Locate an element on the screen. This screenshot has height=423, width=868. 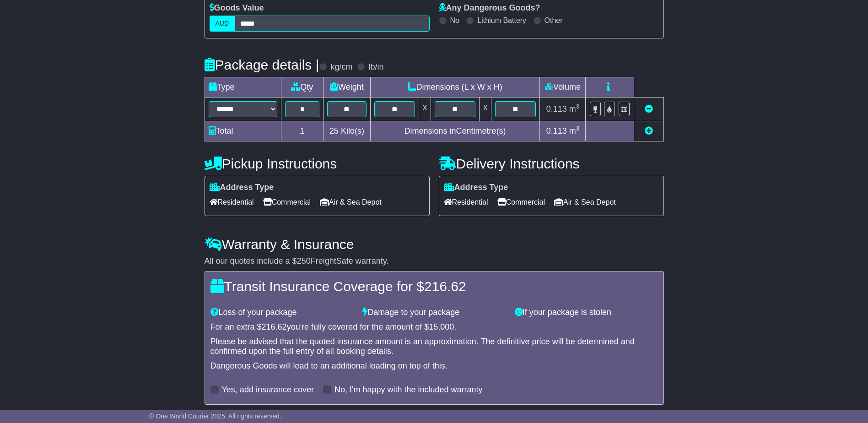
td: Kilo(s) is located at coordinates (347, 131).